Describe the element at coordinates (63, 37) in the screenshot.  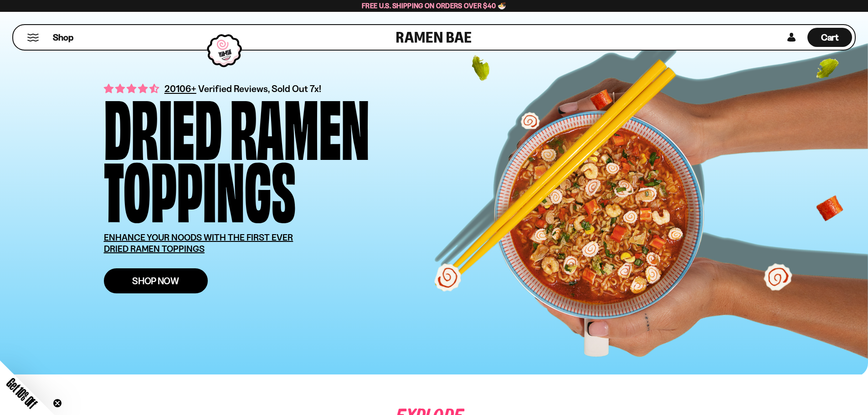
I see `a: Shop` at that location.